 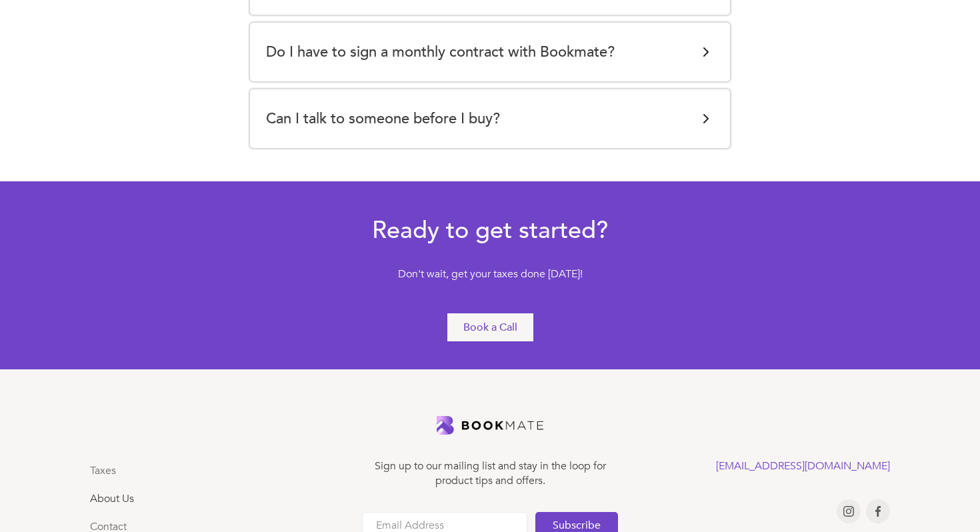 I want to click on a: About Us, so click(x=112, y=499).